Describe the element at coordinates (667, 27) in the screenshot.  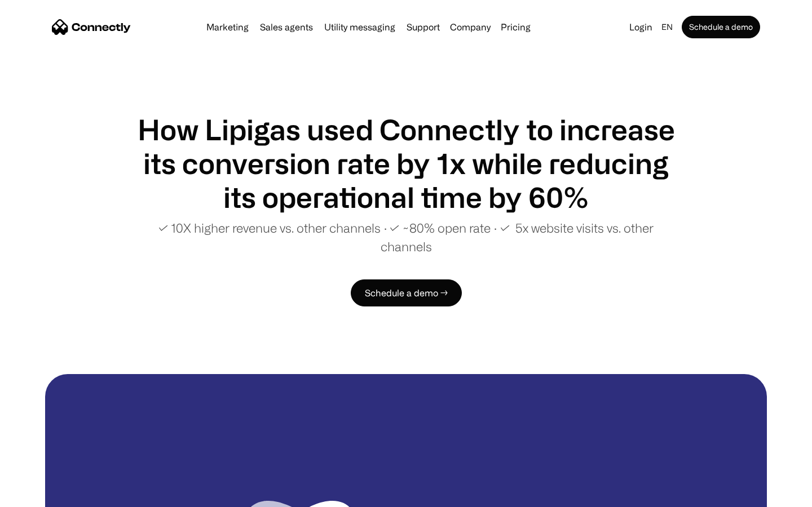
I see `div: en` at that location.